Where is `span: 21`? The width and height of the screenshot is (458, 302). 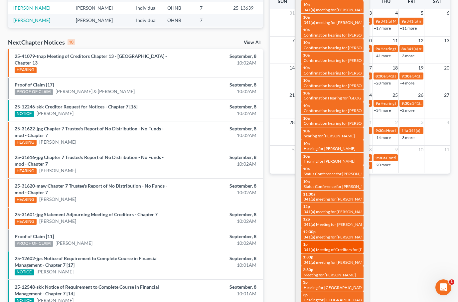
span: 21 is located at coordinates (292, 95).